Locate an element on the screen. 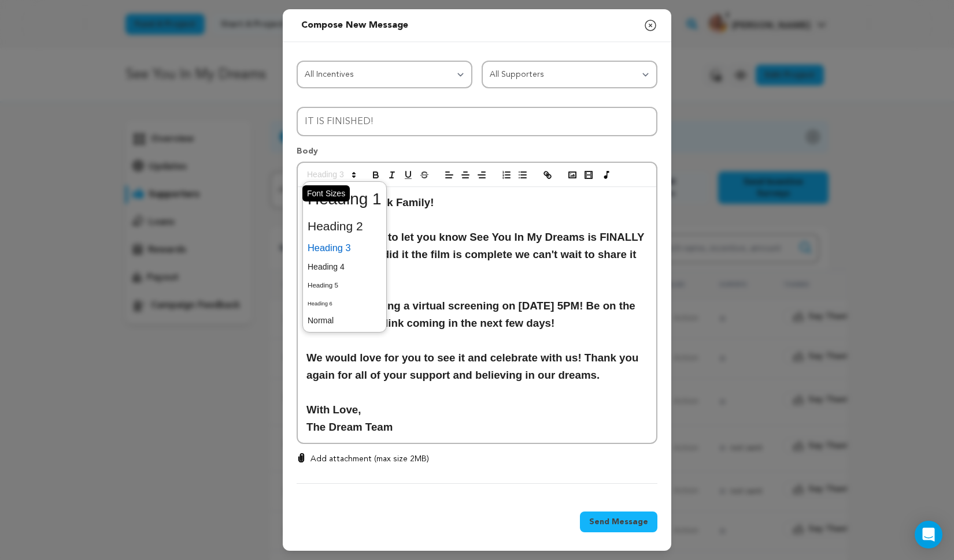  h3: With Love, is located at coordinates (477, 410).